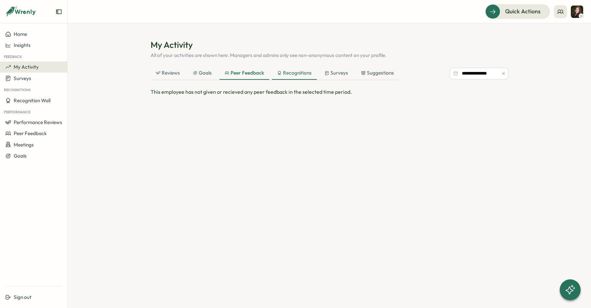  What do you see at coordinates (168, 73) in the screenshot?
I see `div: Reviews` at bounding box center [168, 73].